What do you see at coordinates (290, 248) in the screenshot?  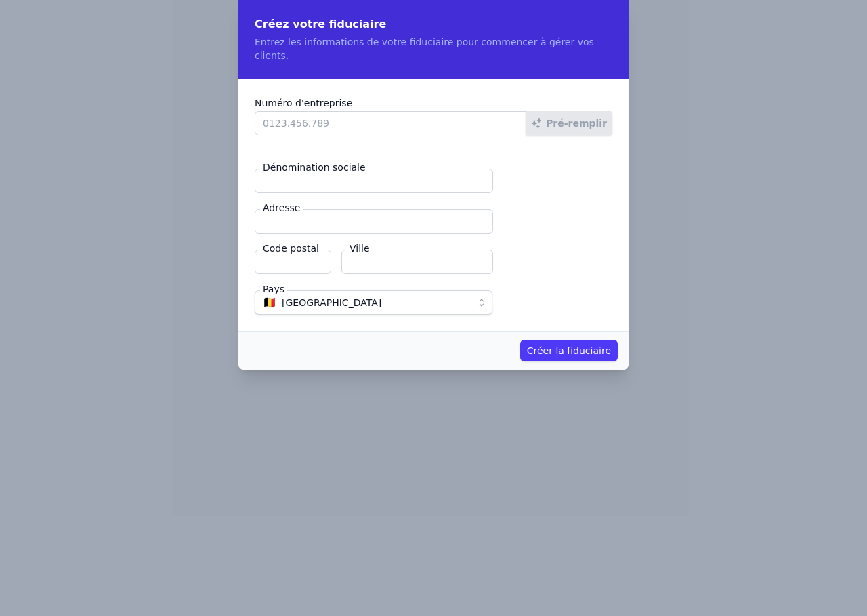 I see `label: Code postal` at bounding box center [290, 248].